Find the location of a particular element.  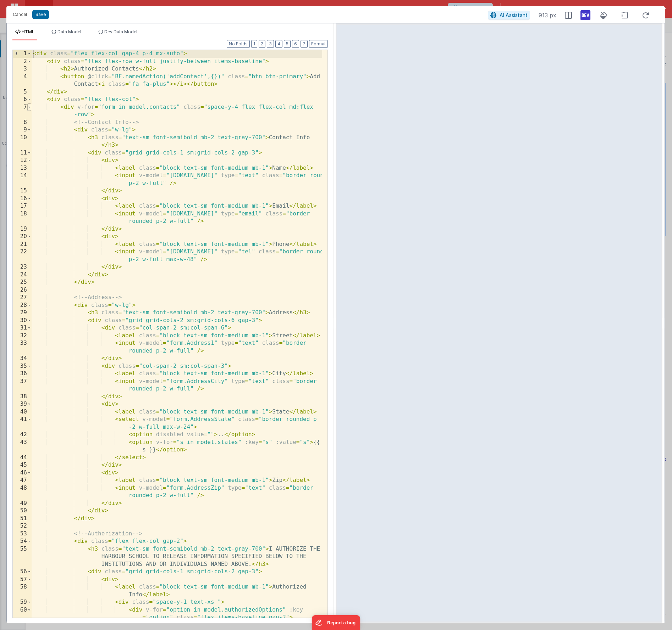

span: HTML is located at coordinates (28, 32).